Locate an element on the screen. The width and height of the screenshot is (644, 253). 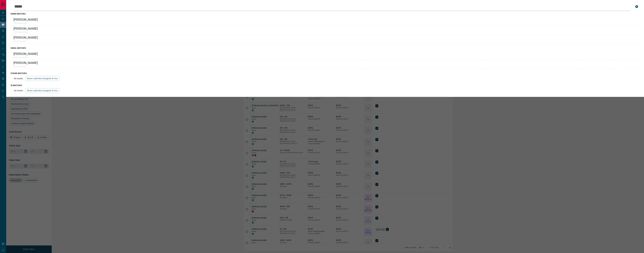
h3: phone matches is located at coordinates (325, 73).